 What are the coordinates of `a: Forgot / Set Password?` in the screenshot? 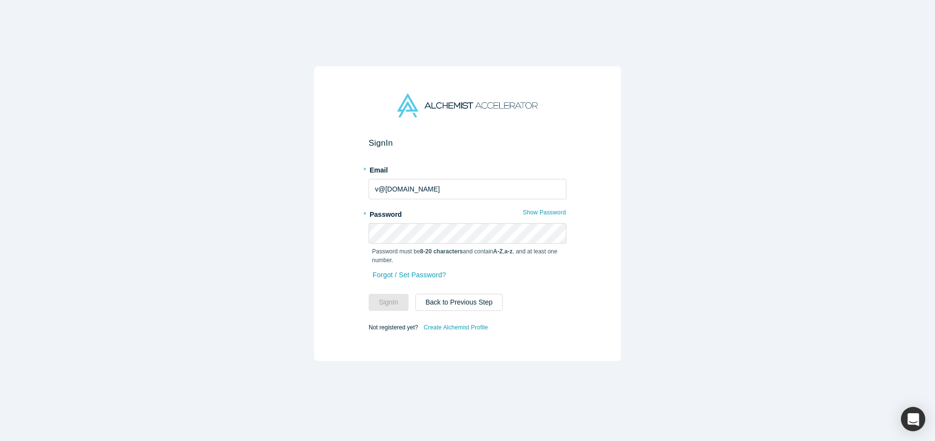 It's located at (409, 275).